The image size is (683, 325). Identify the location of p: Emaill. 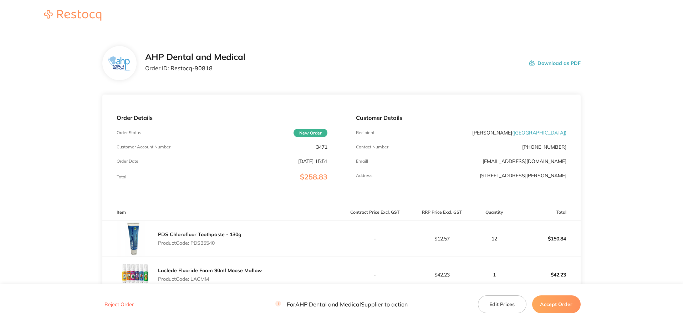
(362, 161).